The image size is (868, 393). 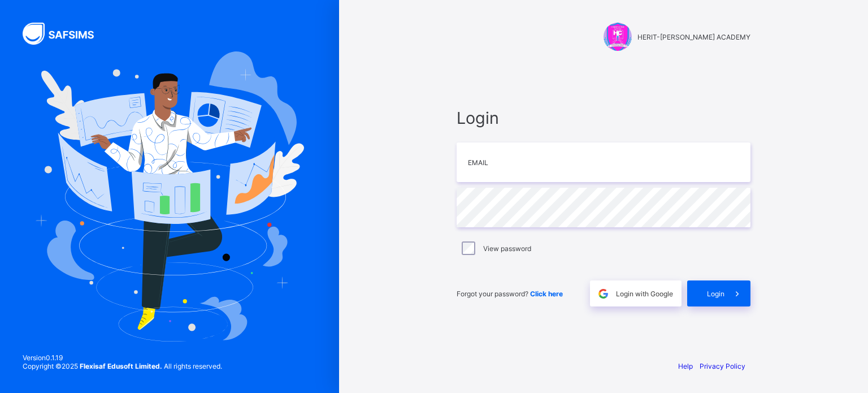 What do you see at coordinates (170, 196) in the screenshot?
I see `img: Hero Image` at bounding box center [170, 196].